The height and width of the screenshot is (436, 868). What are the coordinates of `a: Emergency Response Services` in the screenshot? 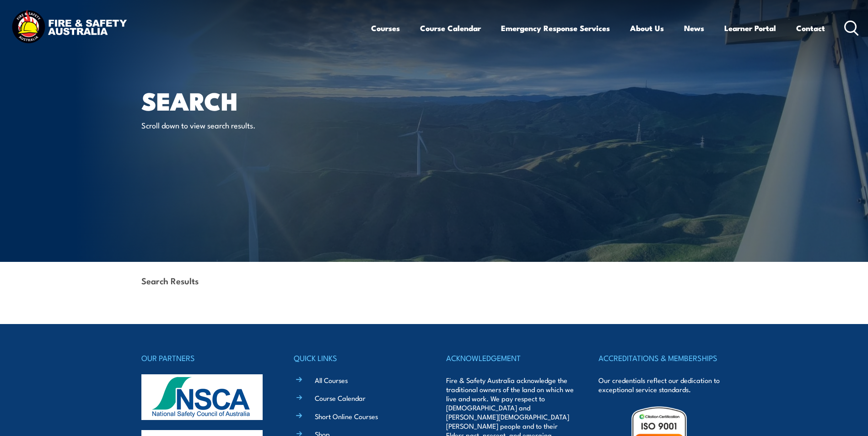 It's located at (555, 28).